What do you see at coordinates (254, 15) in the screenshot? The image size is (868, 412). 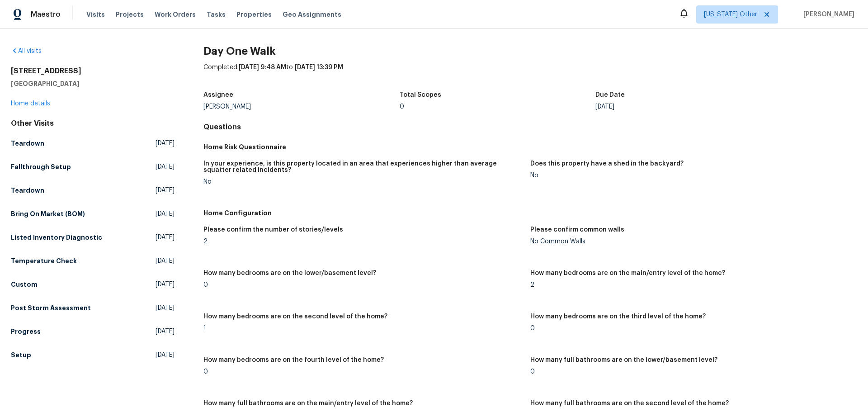 I see `span: Properties` at bounding box center [254, 15].